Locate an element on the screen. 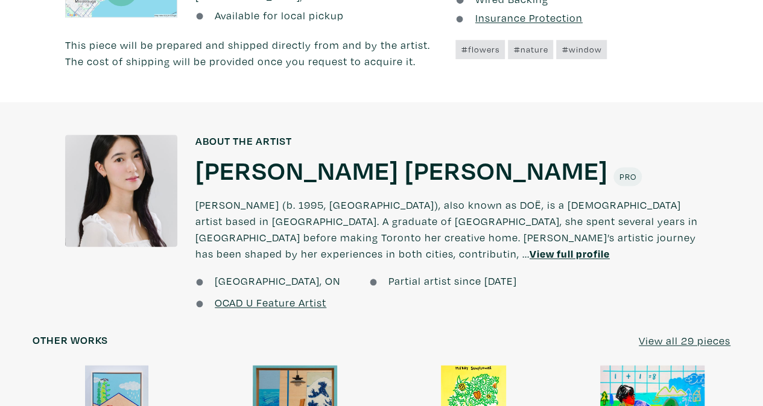 This screenshot has height=406, width=763. h6: Other works is located at coordinates (70, 340).